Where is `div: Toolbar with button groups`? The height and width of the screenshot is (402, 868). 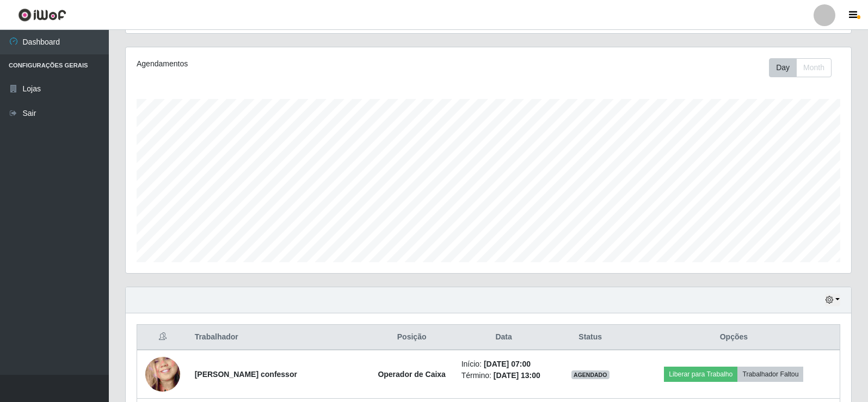
div: Toolbar with button groups is located at coordinates (804, 67).